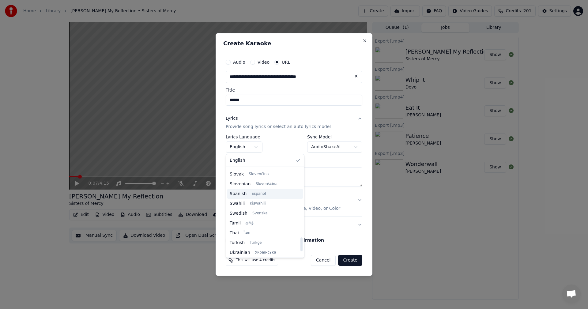  I want to click on span: Türkçe, so click(256, 243).